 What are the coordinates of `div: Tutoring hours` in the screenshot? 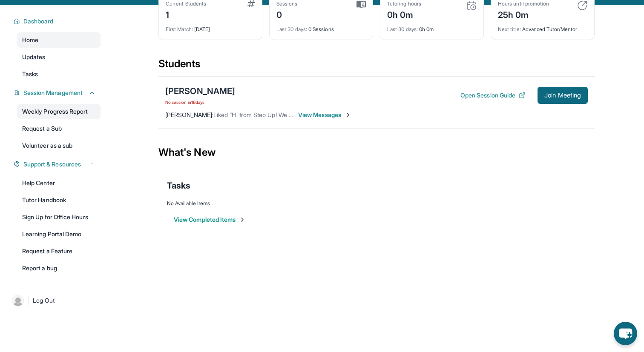 It's located at (404, 4).